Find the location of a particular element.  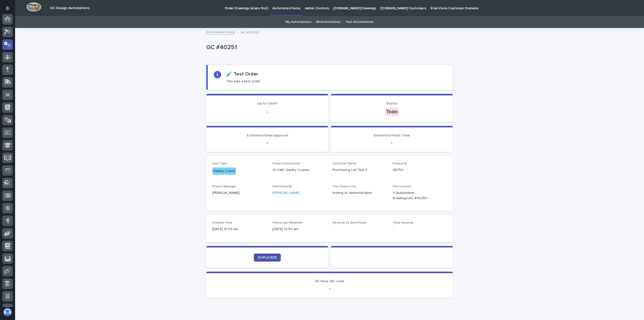

p: 26750 is located at coordinates (419, 170).